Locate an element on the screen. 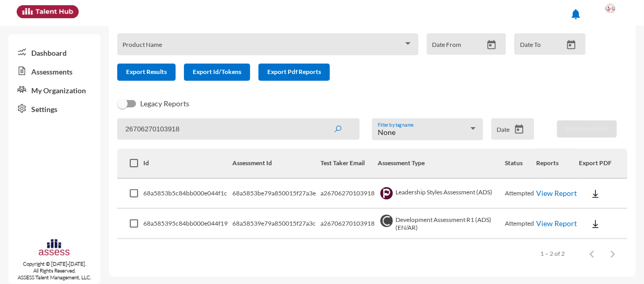 This screenshot has height=284, width=644. span: Export Pdf Reports is located at coordinates (294, 71).